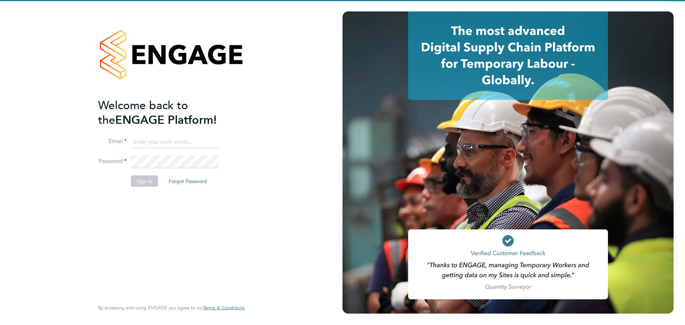 The image size is (685, 325). What do you see at coordinates (143, 112) in the screenshot?
I see `span: Welcome back to the` at bounding box center [143, 112].